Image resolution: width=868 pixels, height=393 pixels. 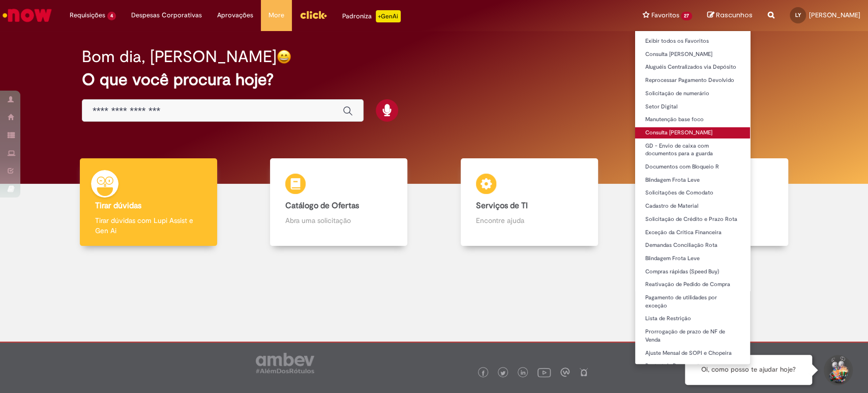 I want to click on a: Manutenção base foco, so click(x=693, y=119).